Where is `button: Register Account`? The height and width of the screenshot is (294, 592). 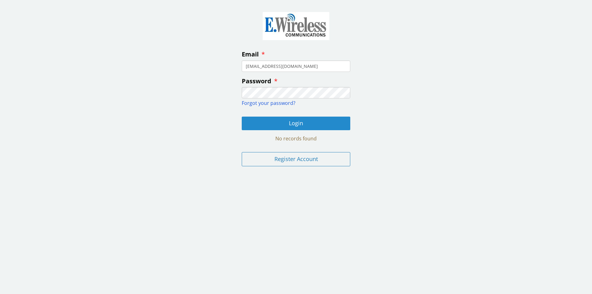
button: Register Account is located at coordinates (296, 159).